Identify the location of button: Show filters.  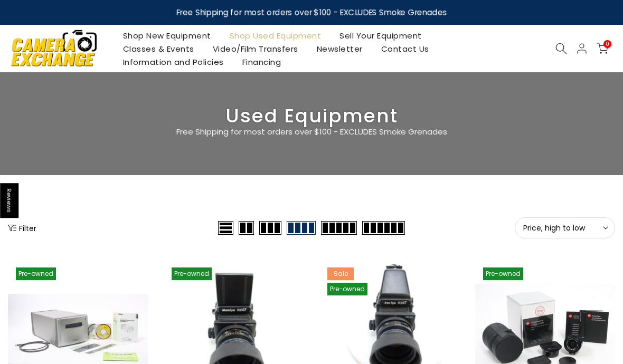
(23, 228).